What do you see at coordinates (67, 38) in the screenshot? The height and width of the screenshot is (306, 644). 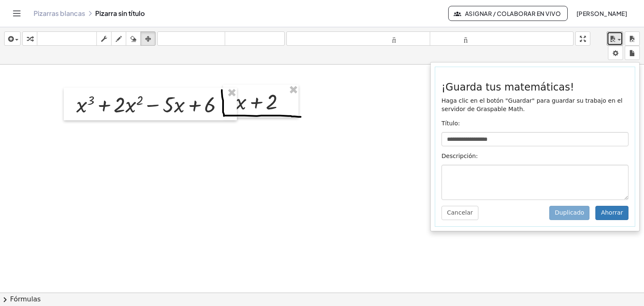 I see `font: teclado` at bounding box center [67, 38].